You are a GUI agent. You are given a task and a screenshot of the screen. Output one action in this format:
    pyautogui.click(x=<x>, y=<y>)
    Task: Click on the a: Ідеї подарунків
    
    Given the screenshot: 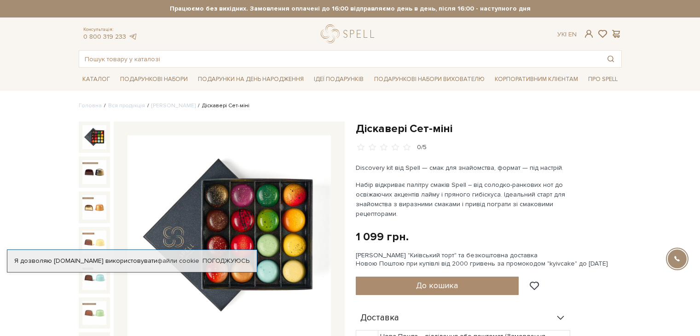 What is the action you would take?
    pyautogui.click(x=339, y=79)
    